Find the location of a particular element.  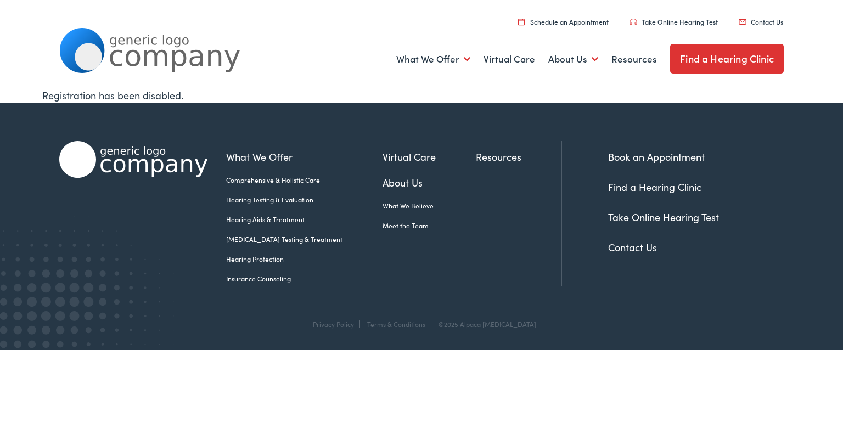

img: Alpaca Audiology is located at coordinates (133, 159).